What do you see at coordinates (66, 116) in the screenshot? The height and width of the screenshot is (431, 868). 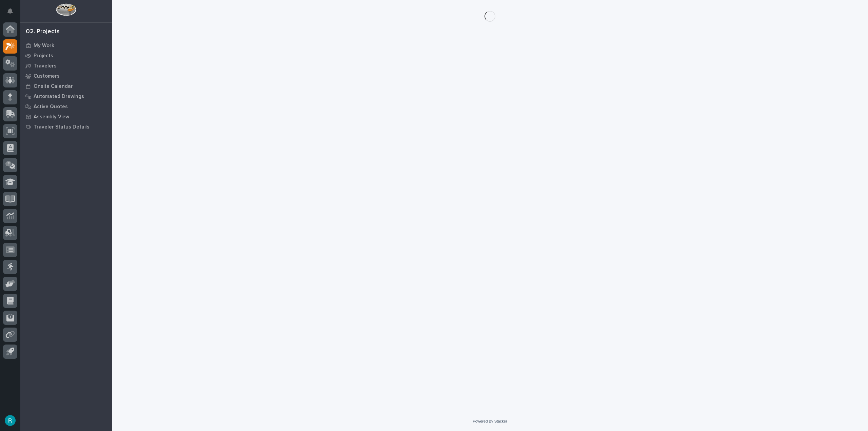 I see `a: Assembly View` at bounding box center [66, 116].